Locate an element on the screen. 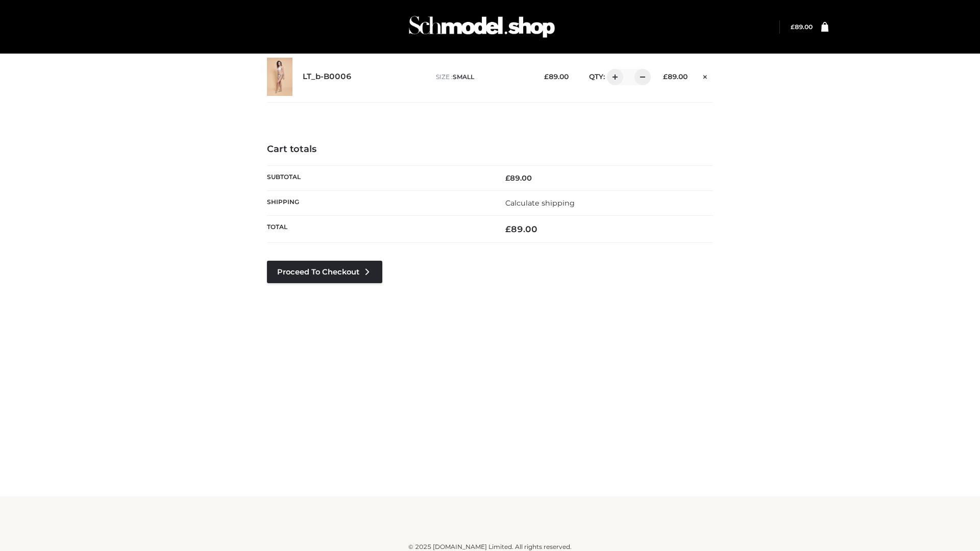  th: Shipping is located at coordinates (378, 203).